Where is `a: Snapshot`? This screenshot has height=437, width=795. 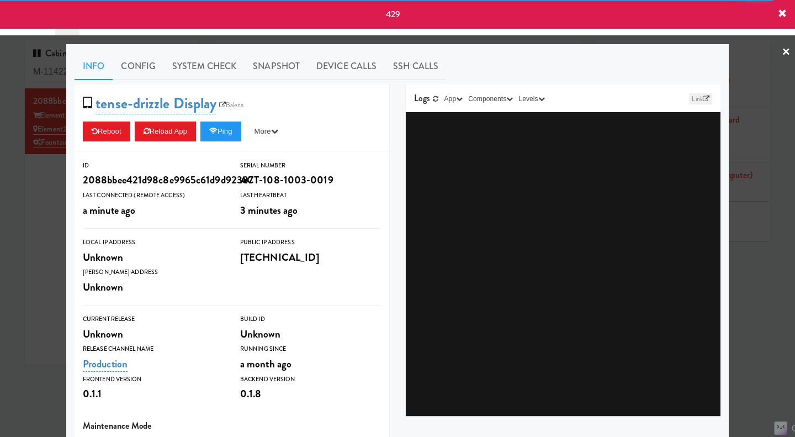 a: Snapshot is located at coordinates (276, 66).